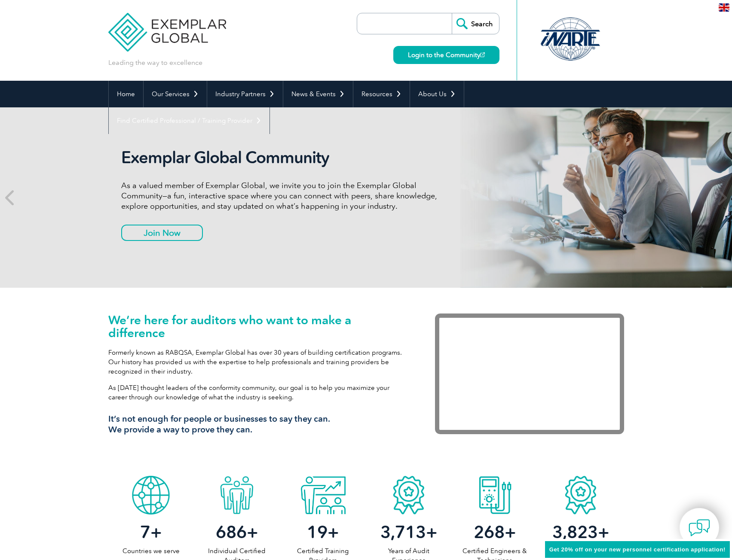 The height and width of the screenshot is (560, 732). What do you see at coordinates (282, 196) in the screenshot?
I see `p: As a valued member of Exemplar Global, we invite you to join the Exemplar Global Community—a fun,...` at bounding box center [282, 196].